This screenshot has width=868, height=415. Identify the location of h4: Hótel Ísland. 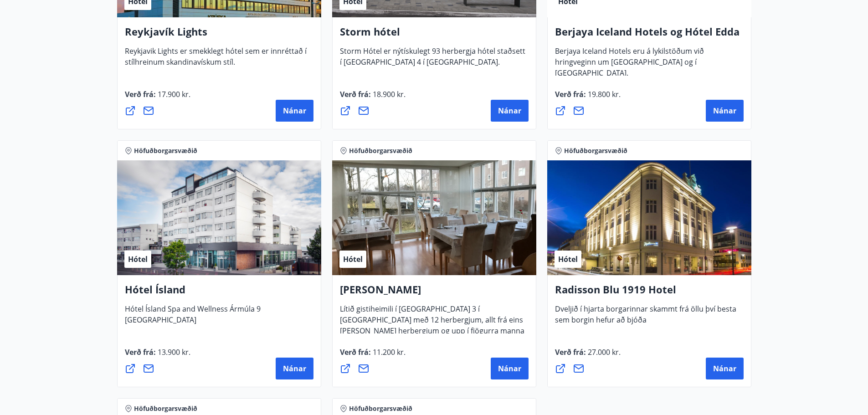
(219, 293).